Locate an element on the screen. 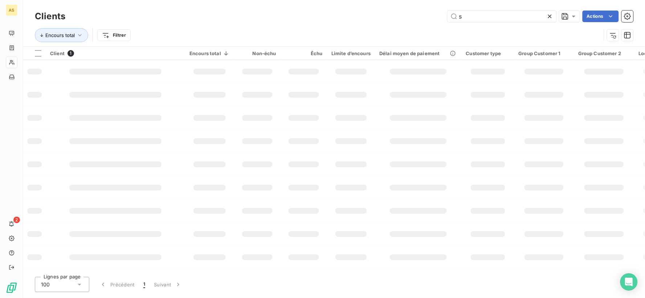  span: 2 is located at coordinates (17, 220).